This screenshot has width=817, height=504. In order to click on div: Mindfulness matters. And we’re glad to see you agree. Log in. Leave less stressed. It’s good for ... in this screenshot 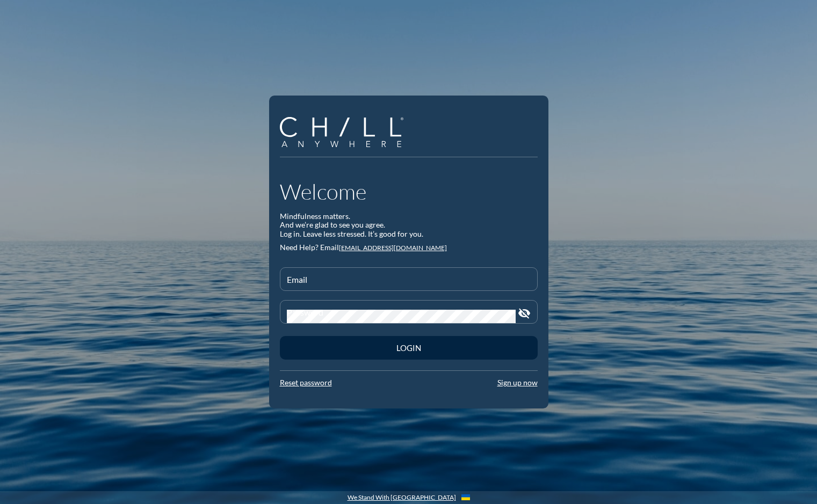, I will do `click(408, 225)`.